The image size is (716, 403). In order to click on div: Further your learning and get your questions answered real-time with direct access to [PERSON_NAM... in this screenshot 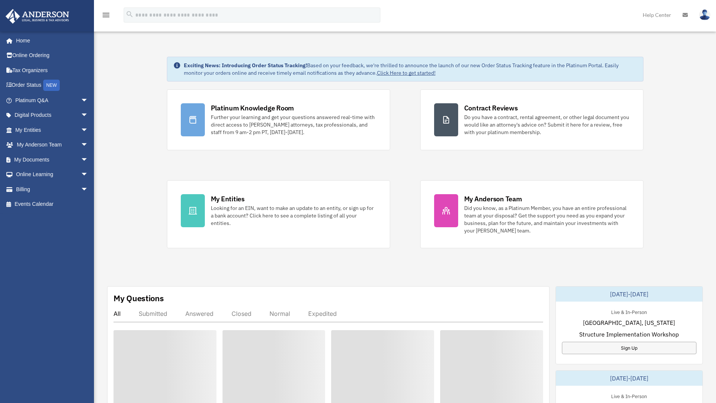, I will do `click(294, 125)`.